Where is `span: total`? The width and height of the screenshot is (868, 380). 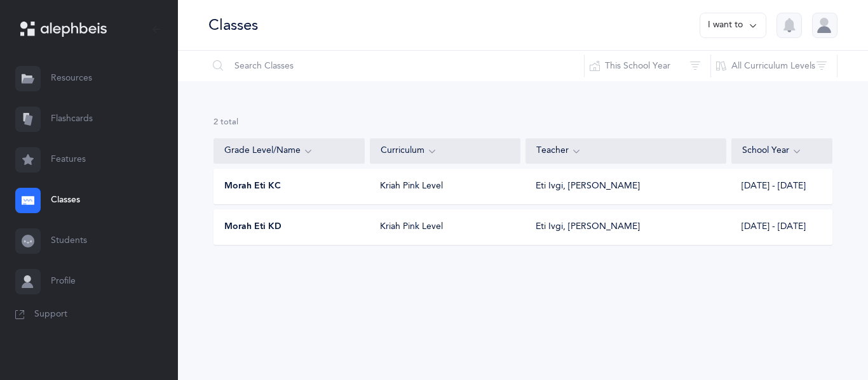
span: total is located at coordinates (230, 122).